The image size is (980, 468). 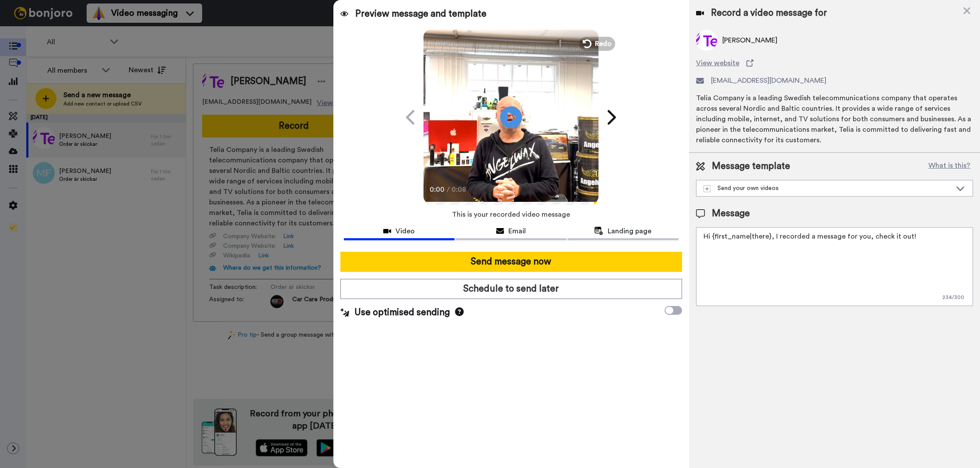 I want to click on button: Send message now, so click(x=511, y=261).